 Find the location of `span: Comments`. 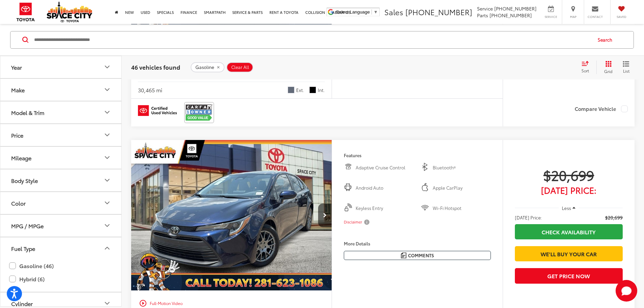

span: Comments is located at coordinates (421, 255).